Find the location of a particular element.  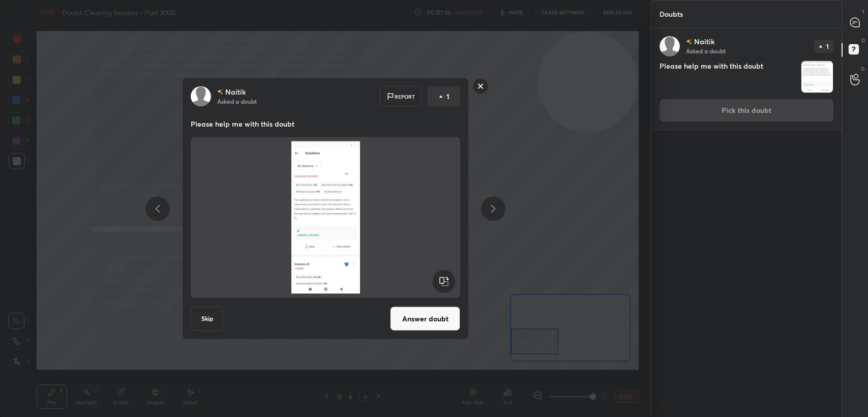

p: G is located at coordinates (863, 69).